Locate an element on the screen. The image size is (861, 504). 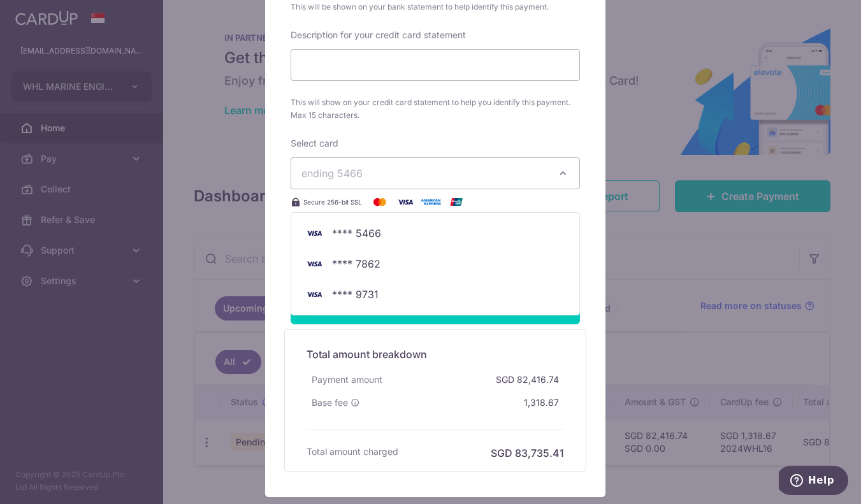
h6: SGD 83,735.41 is located at coordinates (527, 453).